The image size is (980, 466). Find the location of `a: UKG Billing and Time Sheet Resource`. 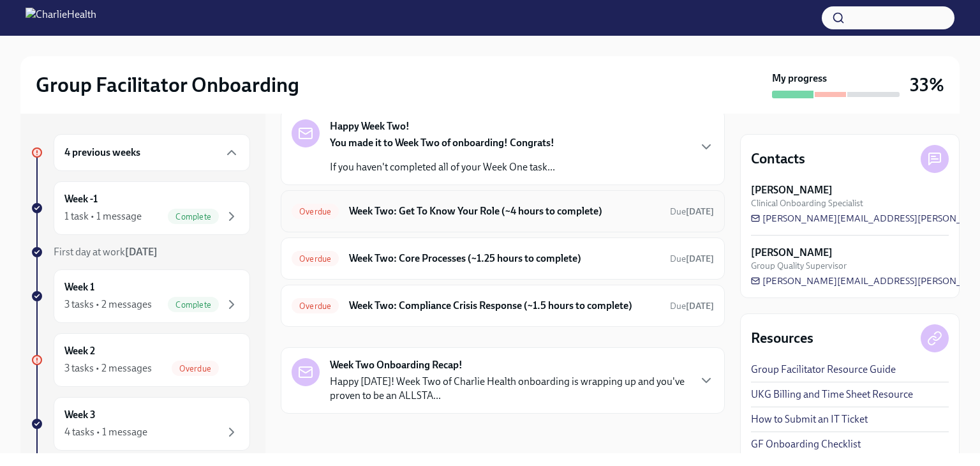

a: UKG Billing and Time Sheet Resource is located at coordinates (832, 395).